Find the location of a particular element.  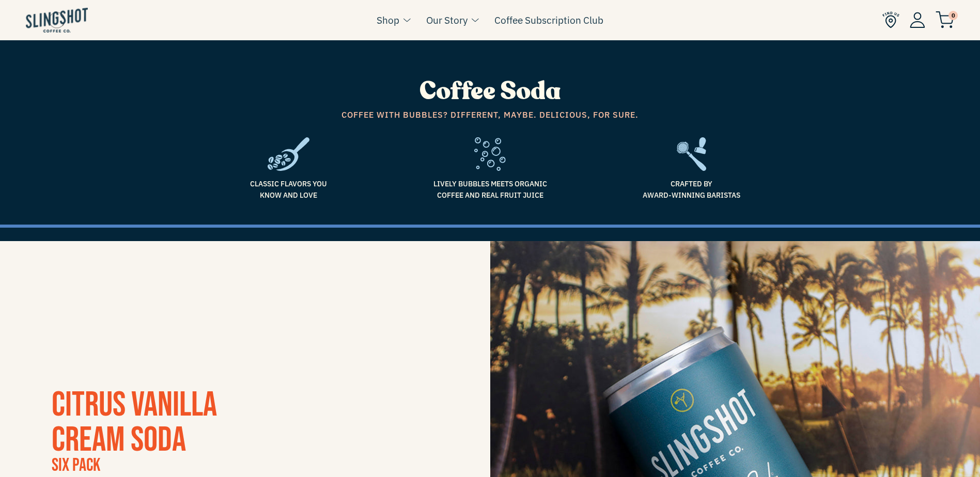

img: Find Us is located at coordinates (891, 20).